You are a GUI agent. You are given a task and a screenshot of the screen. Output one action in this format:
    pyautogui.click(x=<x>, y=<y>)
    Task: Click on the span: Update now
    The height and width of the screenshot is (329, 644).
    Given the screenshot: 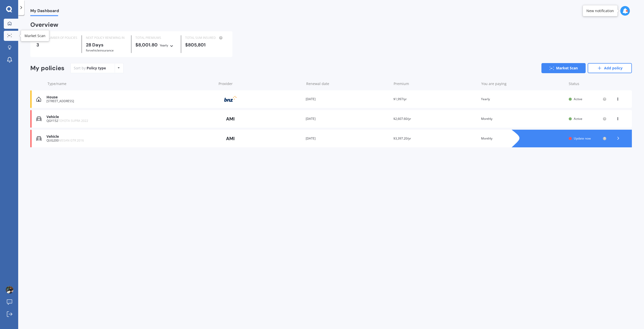 What is the action you would take?
    pyautogui.click(x=582, y=138)
    